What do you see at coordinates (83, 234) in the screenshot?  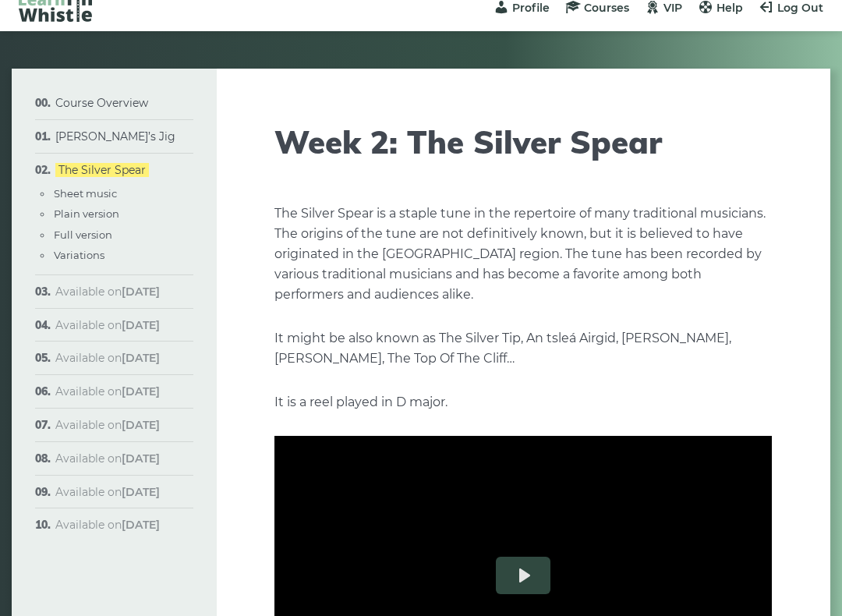 I see `a: Full version` at bounding box center [83, 234].